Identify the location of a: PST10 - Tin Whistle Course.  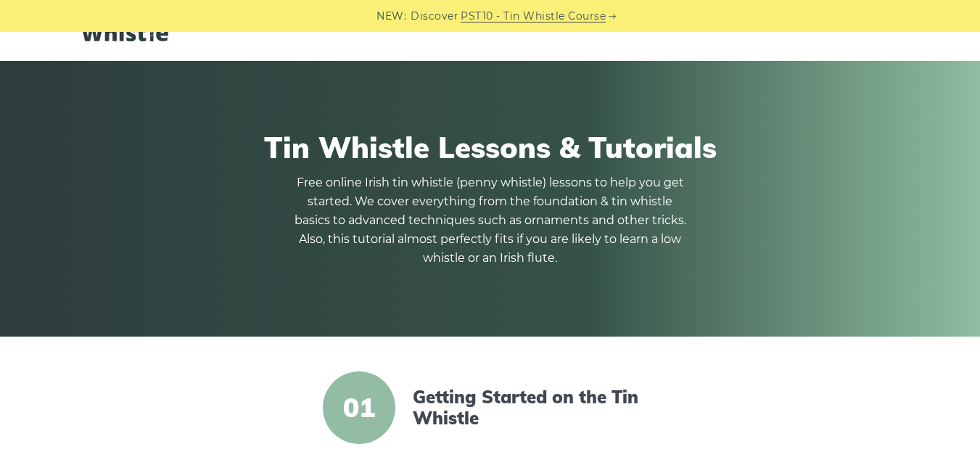
(533, 16).